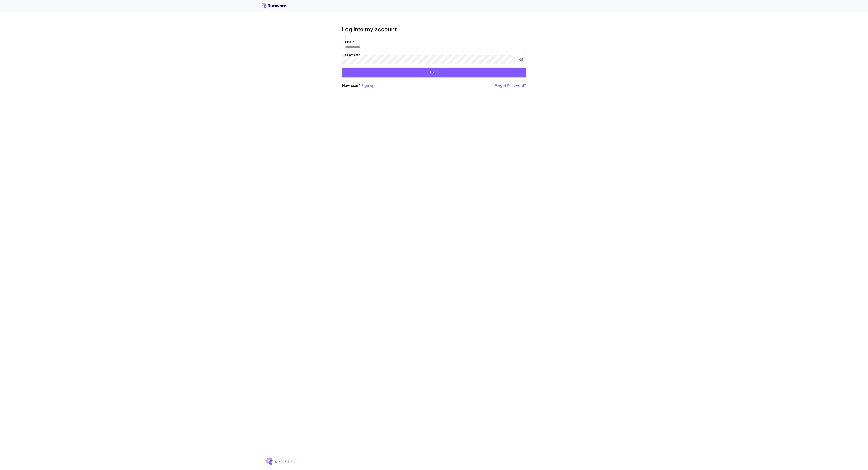 This screenshot has width=868, height=470. What do you see at coordinates (521, 59) in the screenshot?
I see `button: toggle password visibility` at bounding box center [521, 59].